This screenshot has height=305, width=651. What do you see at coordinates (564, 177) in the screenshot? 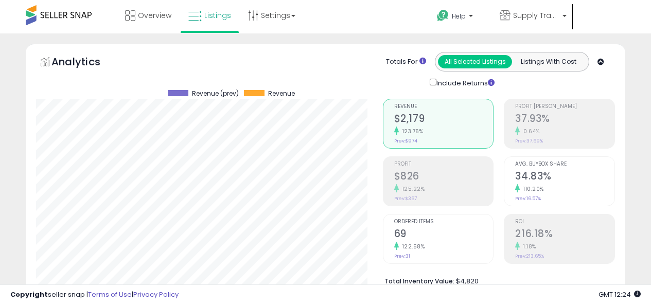
I see `h2: 34.83%` at bounding box center [564, 177].